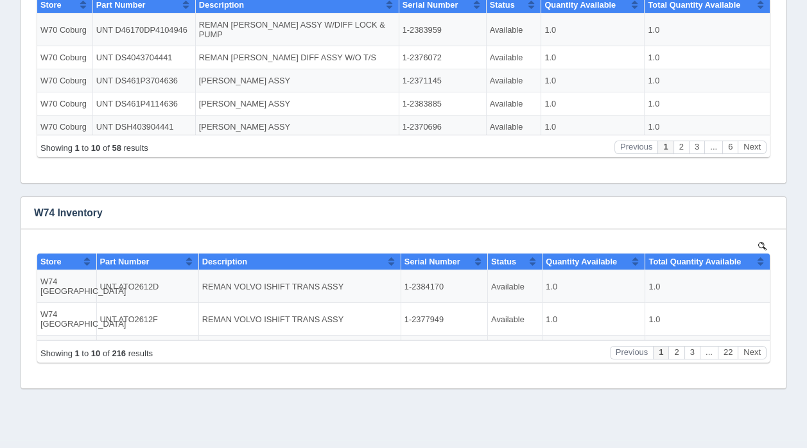 The width and height of the screenshot is (807, 448). What do you see at coordinates (108, 110) in the screenshot?
I see `td: UNT ATO2612F` at bounding box center [108, 110].